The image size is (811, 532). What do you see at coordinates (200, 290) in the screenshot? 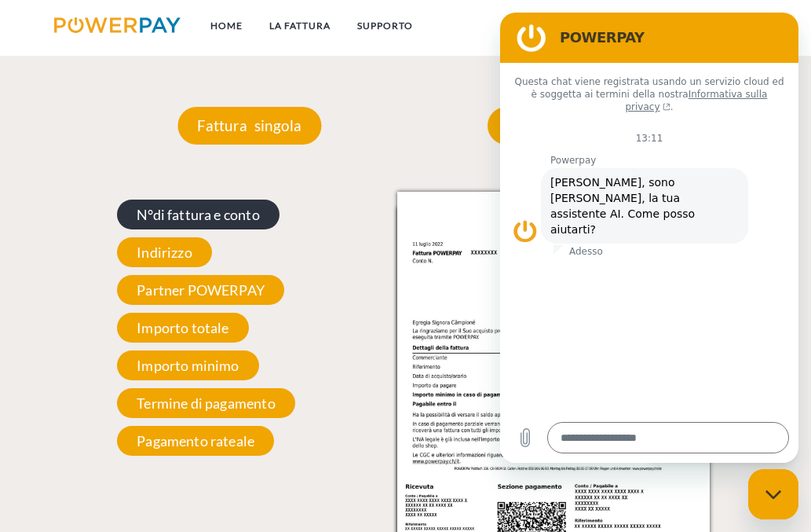
I see `span: Partner POWERPAY` at bounding box center [200, 290].